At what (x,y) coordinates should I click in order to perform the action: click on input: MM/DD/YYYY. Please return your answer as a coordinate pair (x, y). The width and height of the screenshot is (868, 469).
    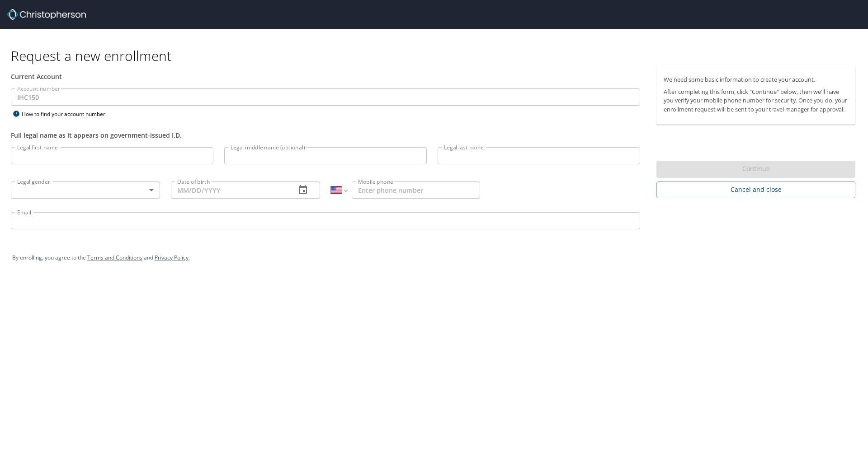
    Looking at the image, I should click on (230, 190).